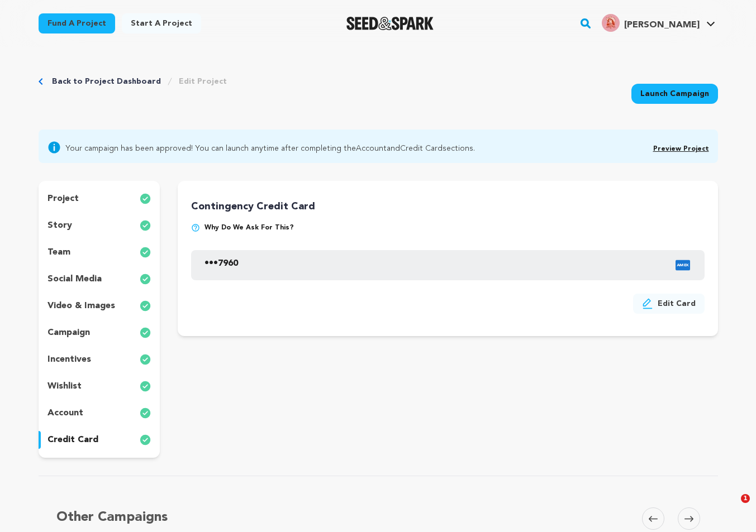  Describe the element at coordinates (390, 24) in the screenshot. I see `a: Seed&Spark Homepage` at that location.